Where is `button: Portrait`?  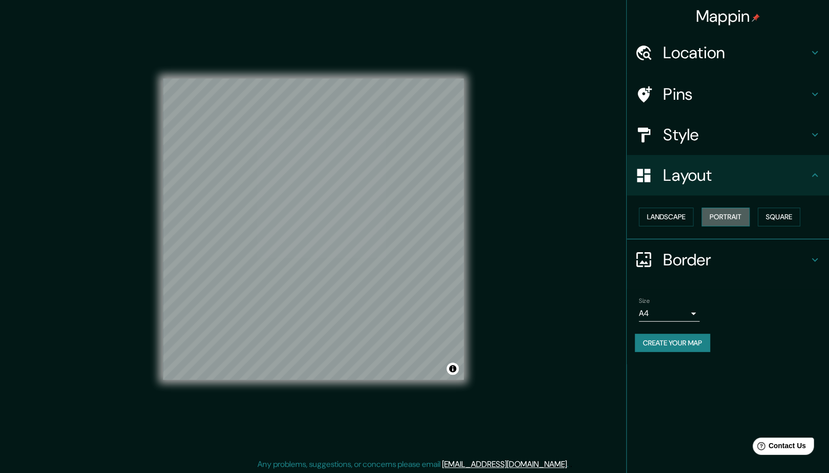
button: Portrait is located at coordinates (726, 217).